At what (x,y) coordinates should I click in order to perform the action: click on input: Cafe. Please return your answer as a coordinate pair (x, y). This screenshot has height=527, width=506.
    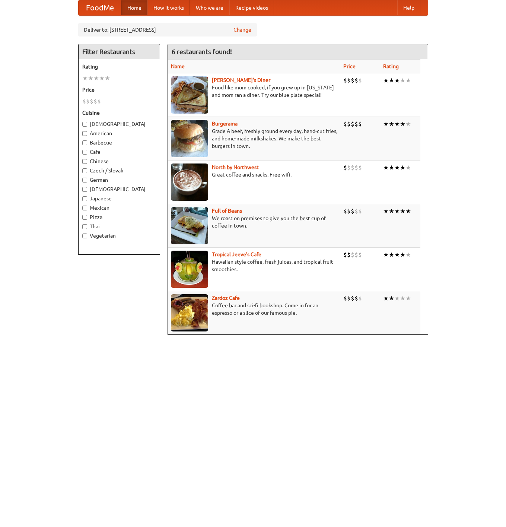
    Looking at the image, I should click on (84, 152).